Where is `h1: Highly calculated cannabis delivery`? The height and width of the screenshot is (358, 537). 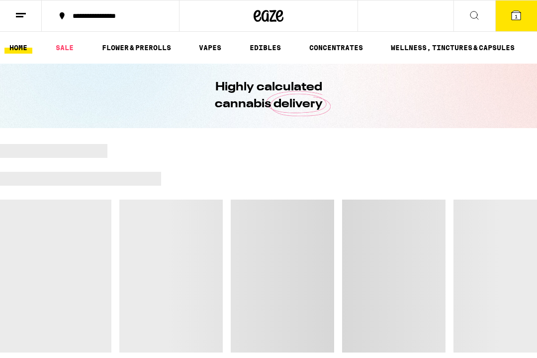
h1: Highly calculated cannabis delivery is located at coordinates (268, 96).